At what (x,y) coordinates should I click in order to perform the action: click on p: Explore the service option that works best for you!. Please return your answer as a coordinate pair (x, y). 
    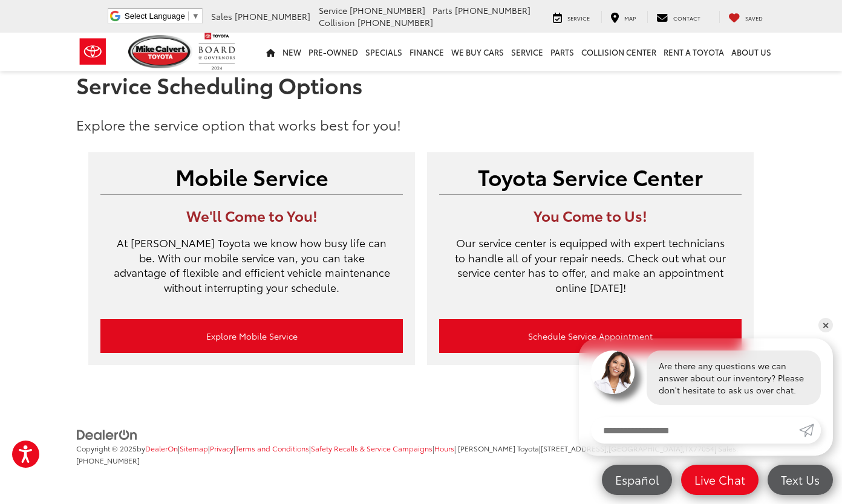
    Looking at the image, I should click on (421, 125).